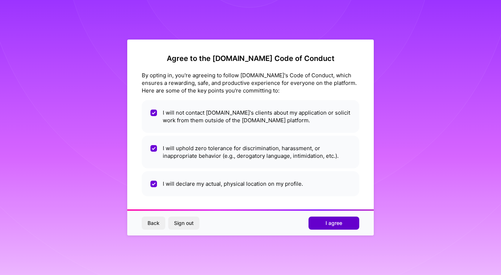  Describe the element at coordinates (251, 183) in the screenshot. I see `li: I will declare my actual, physical location on my profile.` at that location.